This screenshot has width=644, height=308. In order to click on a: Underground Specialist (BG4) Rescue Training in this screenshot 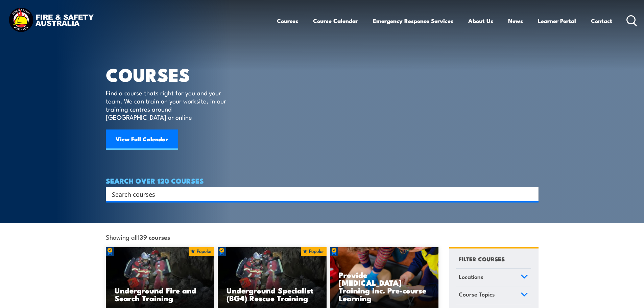, I will do `click(272, 278)`.